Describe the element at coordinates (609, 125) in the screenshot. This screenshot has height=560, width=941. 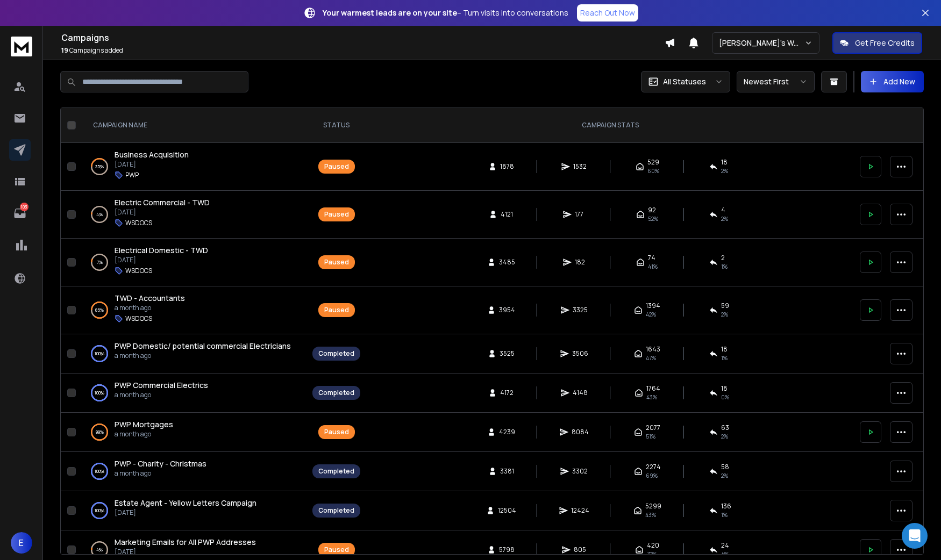
I see `th: CAMPAIGN STATS` at that location.